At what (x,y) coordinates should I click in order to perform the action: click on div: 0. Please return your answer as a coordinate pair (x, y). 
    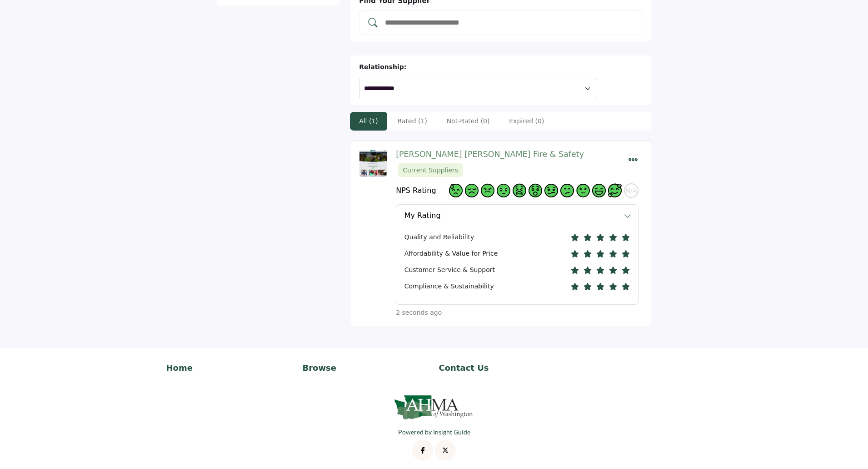
    Looking at the image, I should click on (456, 191).